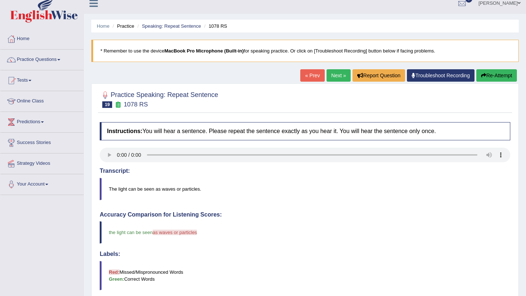 The width and height of the screenshot is (526, 296). Describe the element at coordinates (122, 26) in the screenshot. I see `li: Practice` at that location.